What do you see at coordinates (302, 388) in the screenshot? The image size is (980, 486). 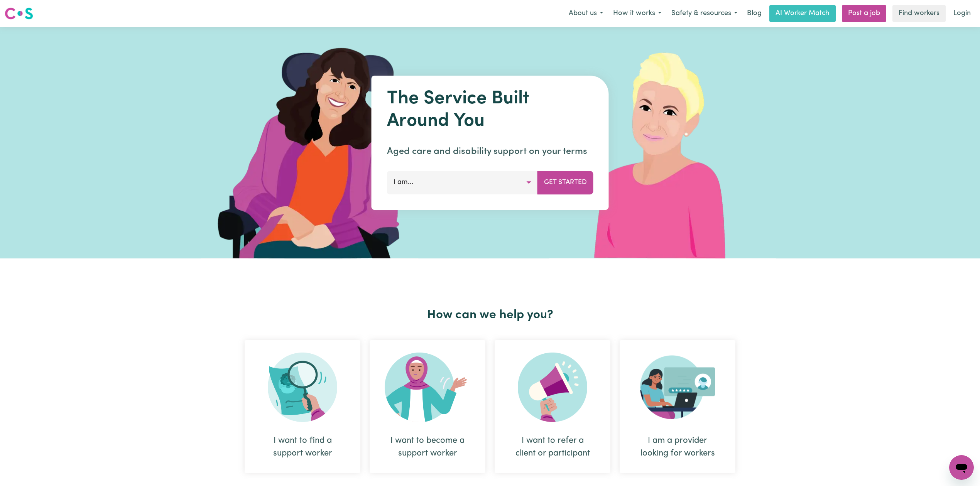 I see `img: Search` at bounding box center [302, 388].